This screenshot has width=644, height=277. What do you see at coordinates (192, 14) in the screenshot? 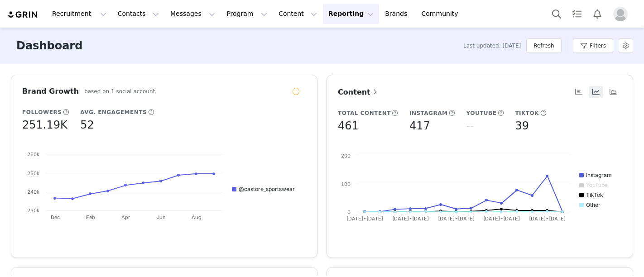
I see `button: Messages` at bounding box center [192, 14].